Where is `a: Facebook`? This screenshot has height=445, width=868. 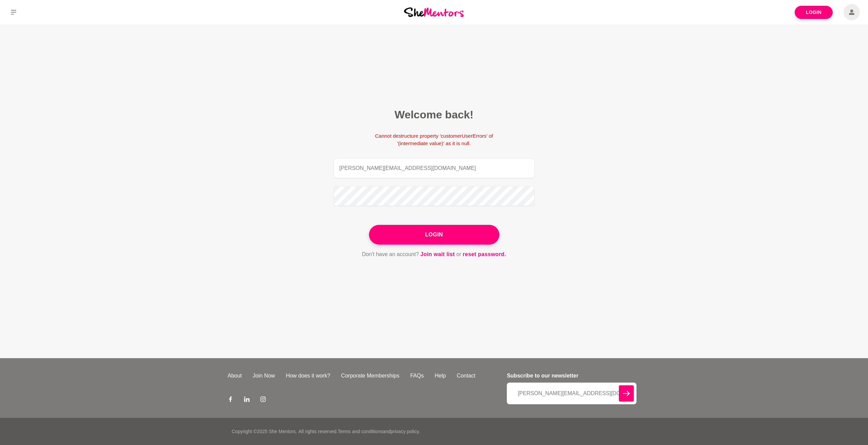
a: Facebook is located at coordinates (231, 400).